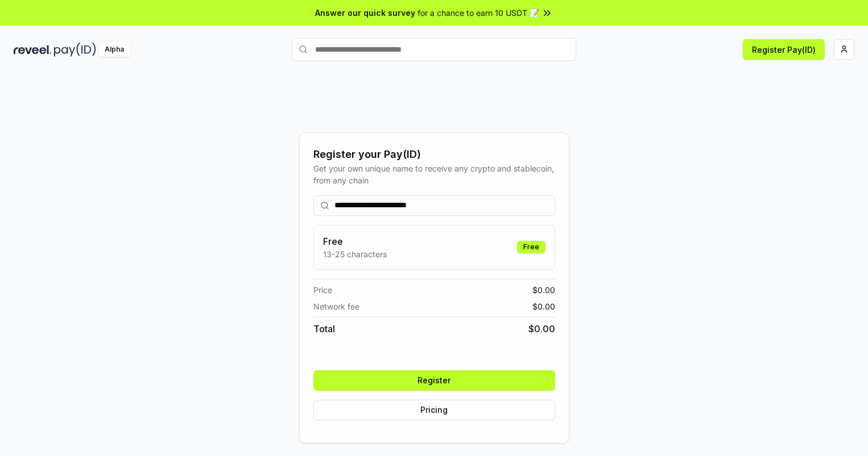  Describe the element at coordinates (355, 242) in the screenshot. I see `h3: Free` at that location.